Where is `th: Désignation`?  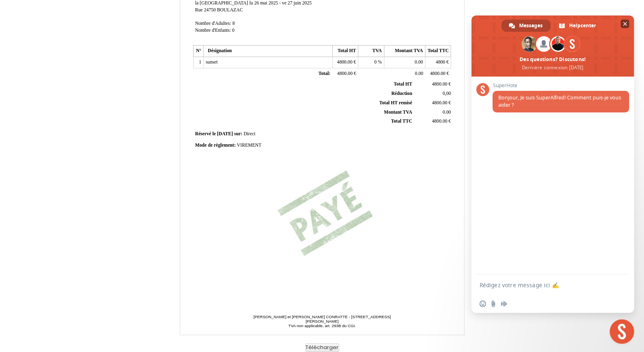 th: Désignation is located at coordinates (268, 51).